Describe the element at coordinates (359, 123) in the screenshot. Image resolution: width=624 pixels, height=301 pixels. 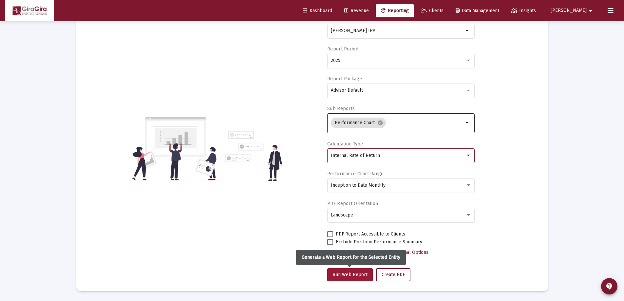
I see `mat-chip: Performance Chart` at that location.